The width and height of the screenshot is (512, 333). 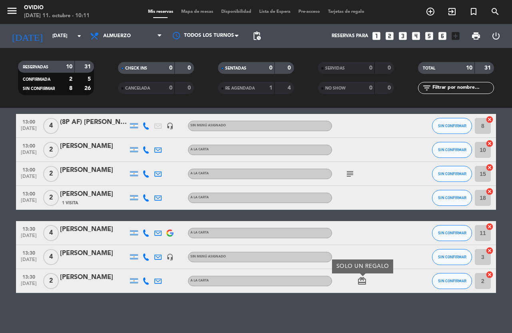 I want to click on span: Lista de Espera, so click(x=275, y=12).